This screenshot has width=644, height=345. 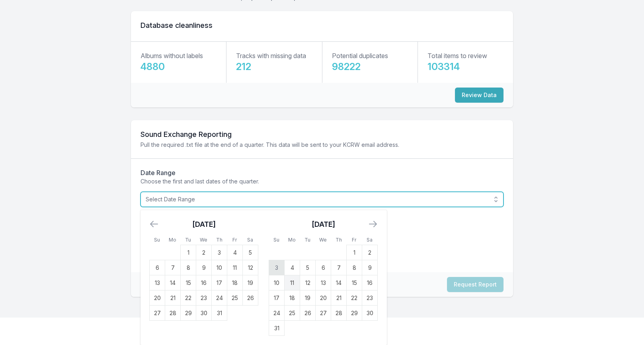 What do you see at coordinates (188, 298) in the screenshot?
I see `td: Choose Tuesday, July 22, 2025 as your check-in date. It’s available.` at bounding box center [188, 298].